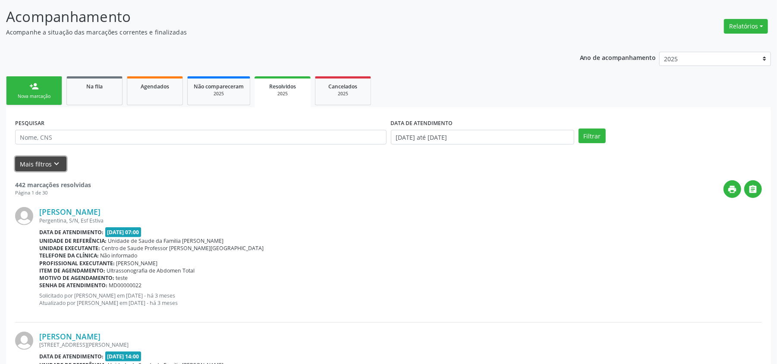 The image size is (777, 364). Describe the element at coordinates (283, 86) in the screenshot. I see `span: Resolvidos` at that location.